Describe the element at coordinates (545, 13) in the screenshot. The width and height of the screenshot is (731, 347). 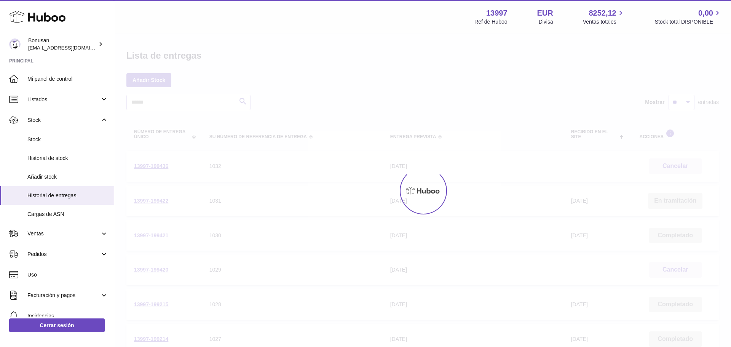
I see `strong: EUR` at that location.